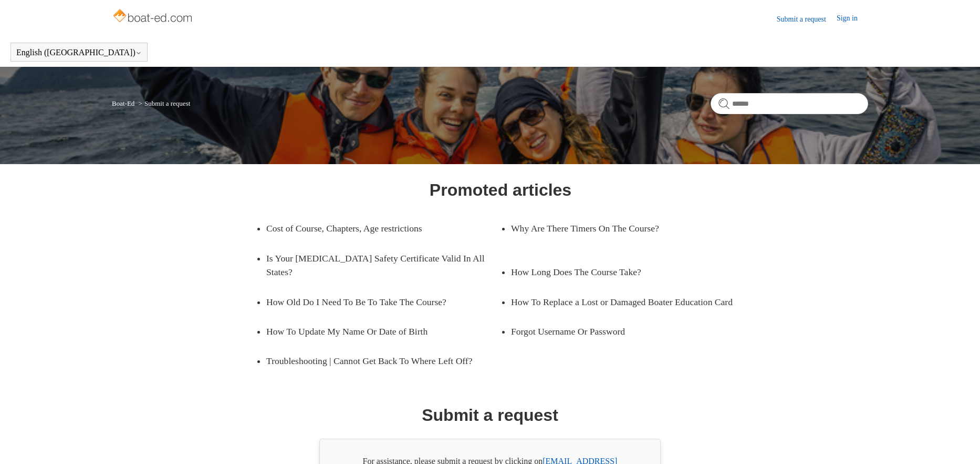  Describe the element at coordinates (807, 19) in the screenshot. I see `a: Submit a request` at that location.